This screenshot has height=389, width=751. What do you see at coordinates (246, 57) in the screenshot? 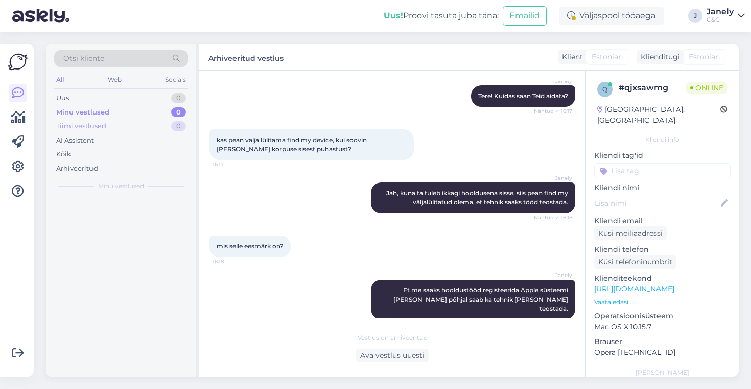
I see `label: Arhiveeritud vestlus` at bounding box center [246, 57].